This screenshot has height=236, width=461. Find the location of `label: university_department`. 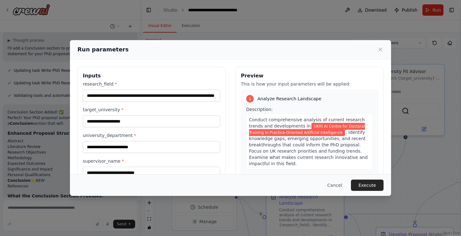

label: university_department is located at coordinates (151, 135).